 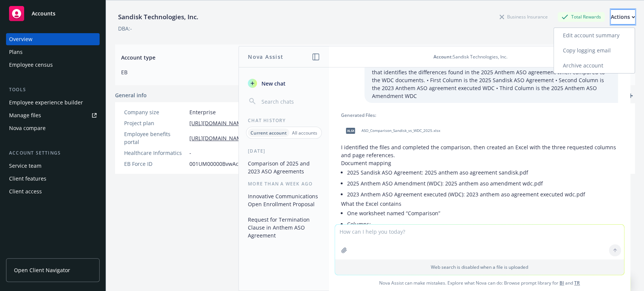 I want to click on button: Request for Termination Clause in Anthem ASO Agreement, so click(x=284, y=227).